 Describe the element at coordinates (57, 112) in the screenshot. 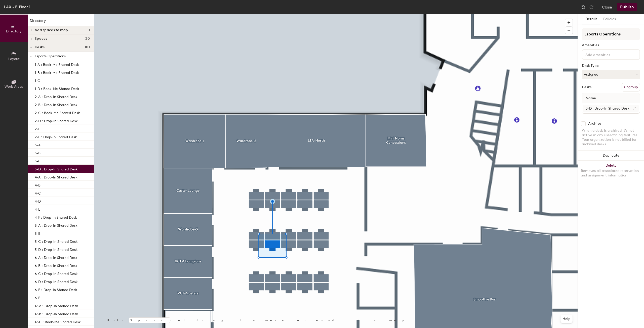

I see `p: 2-C : Book-Me Shared Desk` at that location.